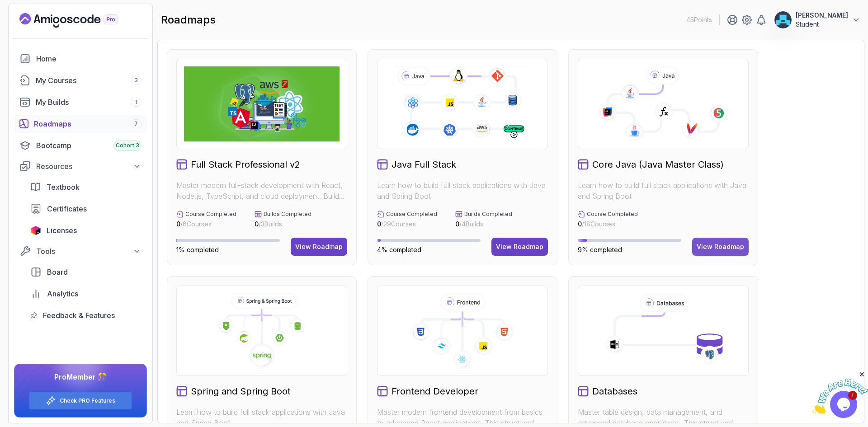  Describe the element at coordinates (86, 187) in the screenshot. I see `a: textbook` at that location.